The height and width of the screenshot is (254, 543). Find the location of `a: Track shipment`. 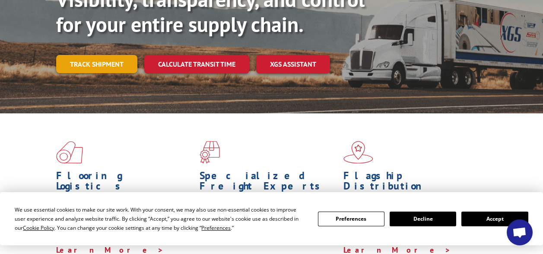

a: Track shipment is located at coordinates (97, 64).